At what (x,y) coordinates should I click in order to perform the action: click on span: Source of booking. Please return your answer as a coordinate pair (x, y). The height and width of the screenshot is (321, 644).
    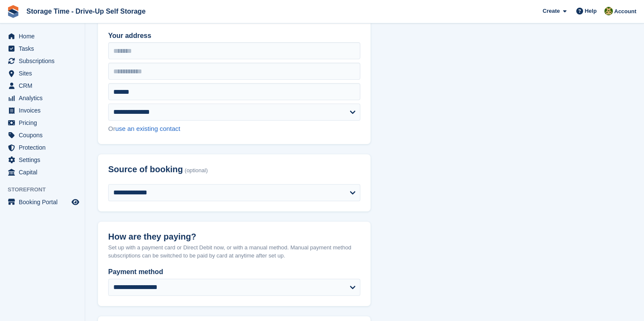
    Looking at the image, I should click on (146, 169).